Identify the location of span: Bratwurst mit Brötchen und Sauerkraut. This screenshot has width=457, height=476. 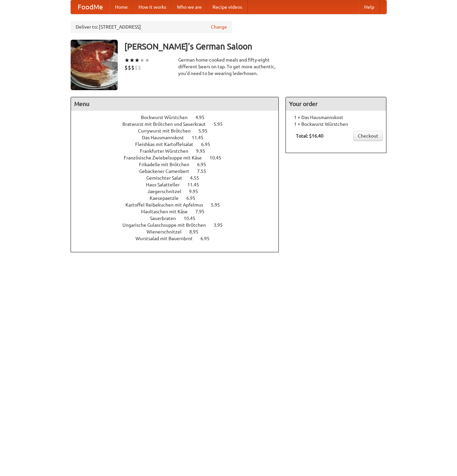
(167, 124).